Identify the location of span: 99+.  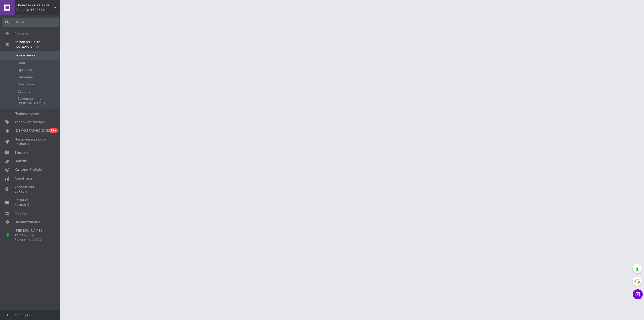
(53, 130).